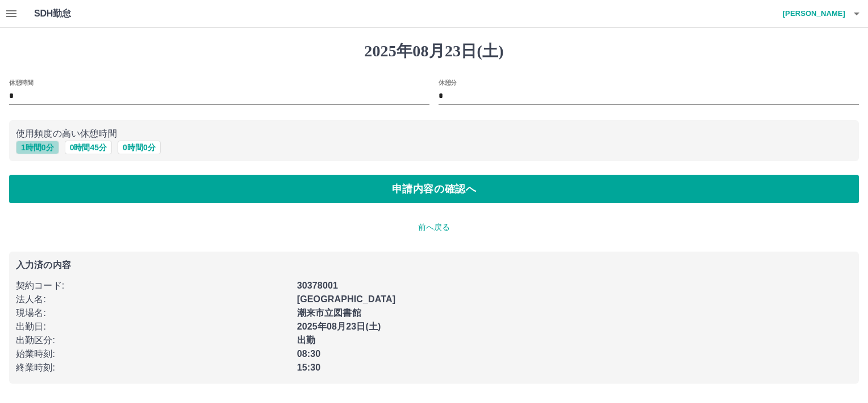  What do you see at coordinates (88, 147) in the screenshot?
I see `button: 0時間45分` at bounding box center [88, 147].